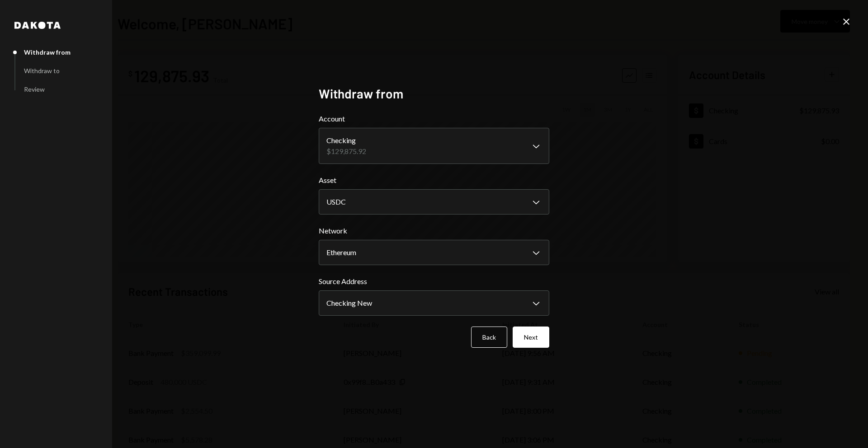  Describe the element at coordinates (434, 146) in the screenshot. I see `button: Account` at that location.